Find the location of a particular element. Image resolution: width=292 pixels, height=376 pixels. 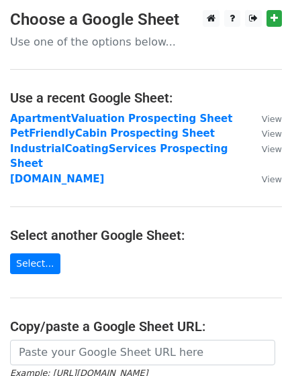

a: ApartmentValuation Prospecting Sheet is located at coordinates (121, 119).